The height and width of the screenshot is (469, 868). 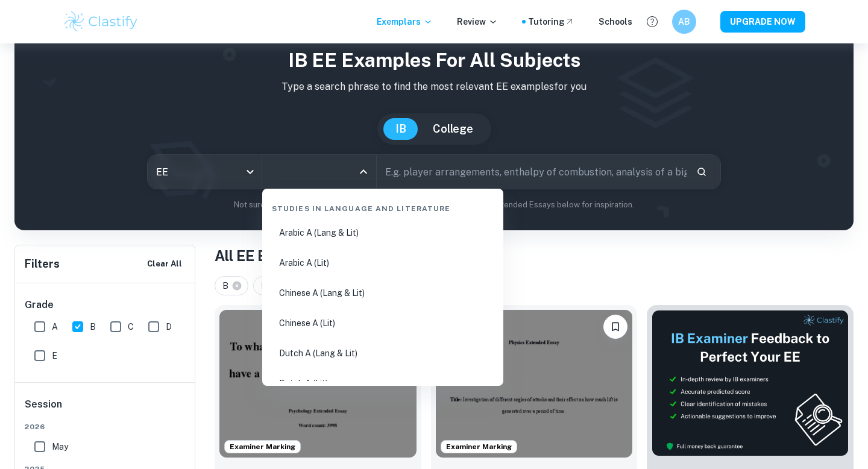 What do you see at coordinates (453, 129) in the screenshot?
I see `button: College` at bounding box center [453, 129].